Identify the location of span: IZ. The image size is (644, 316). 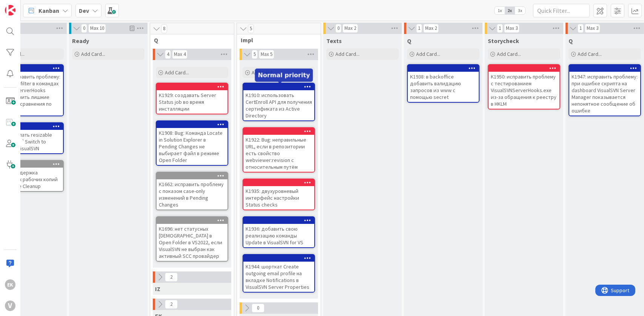
(158, 289).